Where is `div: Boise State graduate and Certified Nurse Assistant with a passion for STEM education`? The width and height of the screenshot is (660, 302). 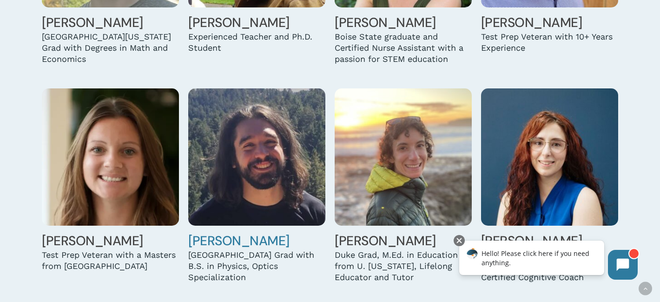
div: Boise State graduate and Certified Nurse Assistant with a passion for STEM education is located at coordinates (403, 48).